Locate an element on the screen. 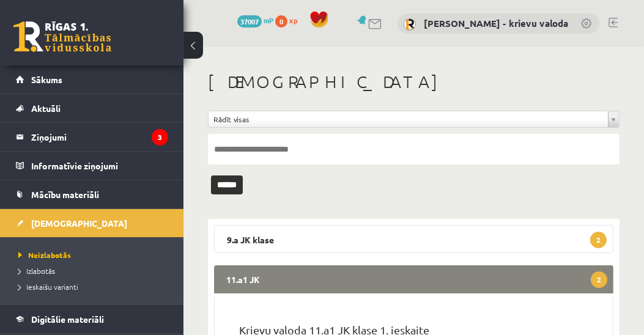  a: Ieskaišu varianti is located at coordinates (94, 287).